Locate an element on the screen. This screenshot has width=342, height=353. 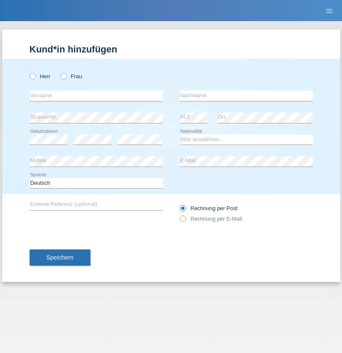
i: menu is located at coordinates (330, 11).